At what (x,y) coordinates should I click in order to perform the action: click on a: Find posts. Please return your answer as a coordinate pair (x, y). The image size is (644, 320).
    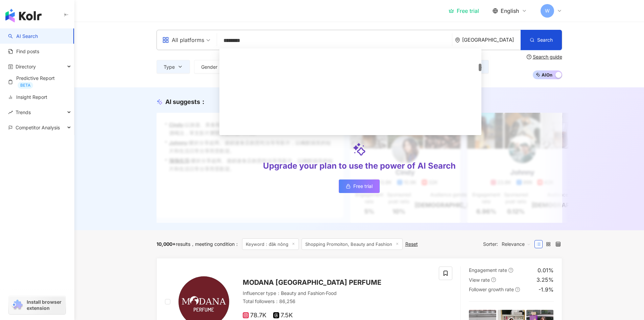
    Looking at the image, I should click on (24, 51).